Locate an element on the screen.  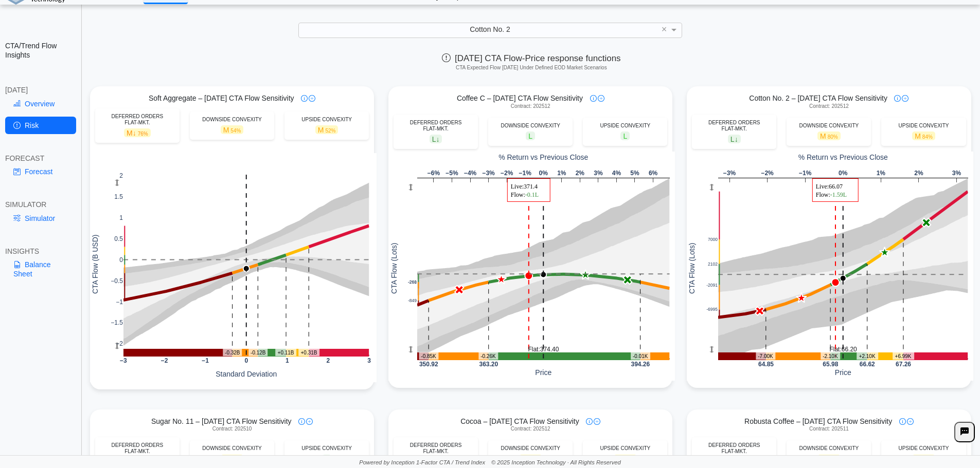
span: Contract: 202510 is located at coordinates (232, 429).